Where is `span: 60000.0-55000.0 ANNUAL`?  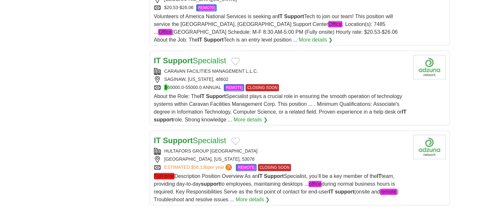
span: 60000.0-55000.0 ANNUAL is located at coordinates (193, 88).